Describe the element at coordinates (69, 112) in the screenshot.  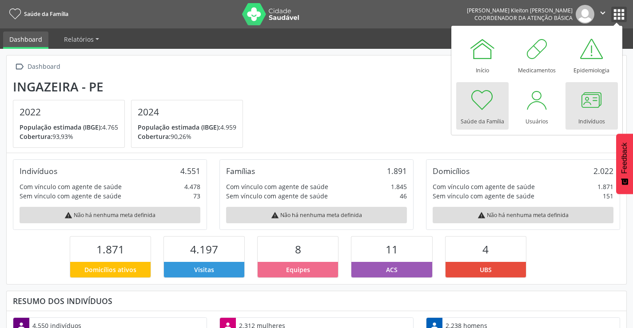
I see `h4: 2022` at that location.